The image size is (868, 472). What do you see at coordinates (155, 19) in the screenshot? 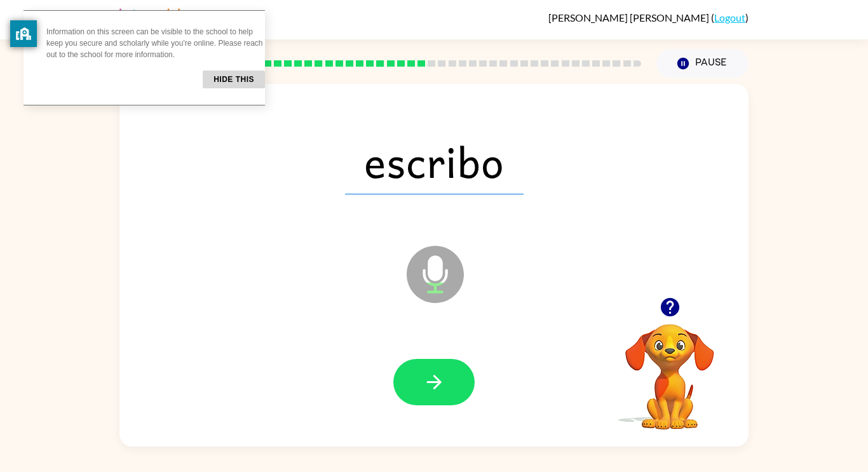
I see `img: Literably` at bounding box center [155, 19].